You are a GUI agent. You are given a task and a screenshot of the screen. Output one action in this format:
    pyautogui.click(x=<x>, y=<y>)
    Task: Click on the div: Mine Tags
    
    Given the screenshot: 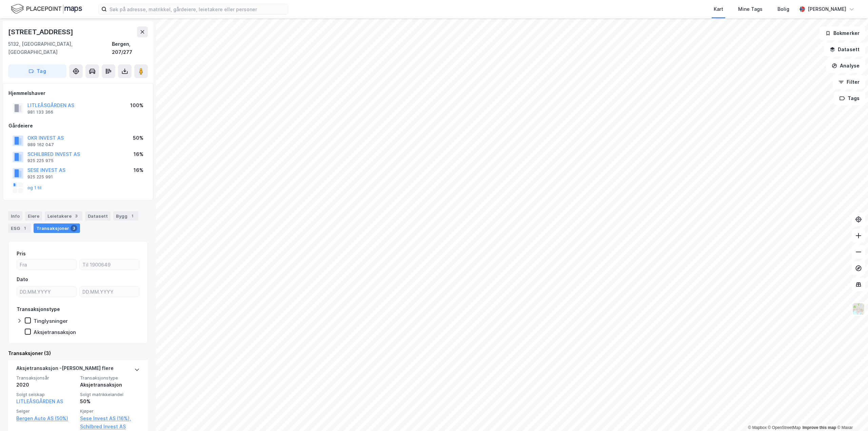 What is the action you would take?
    pyautogui.click(x=751, y=9)
    